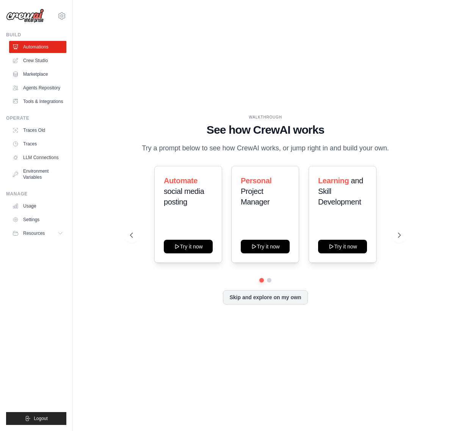 The width and height of the screenshot is (458, 431). What do you see at coordinates (265, 130) in the screenshot?
I see `h1: See how CrewAI works` at bounding box center [265, 130].